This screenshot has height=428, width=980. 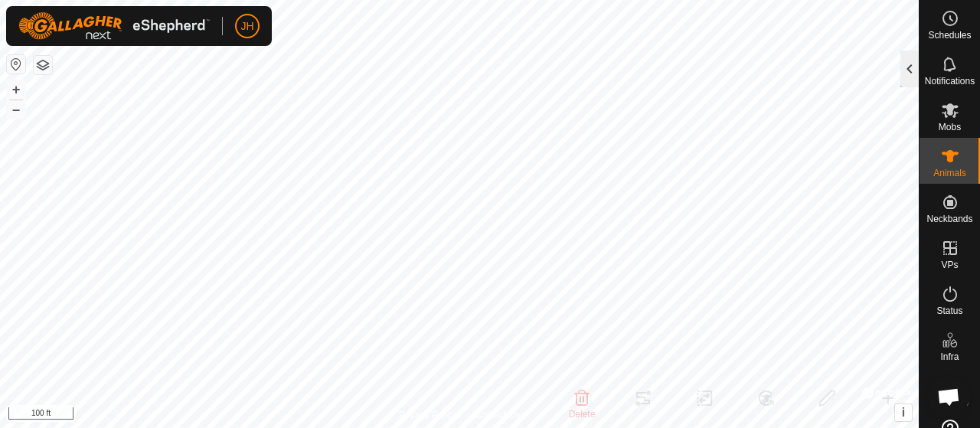 What do you see at coordinates (950, 264) in the screenshot?
I see `span: VPs` at bounding box center [950, 264].